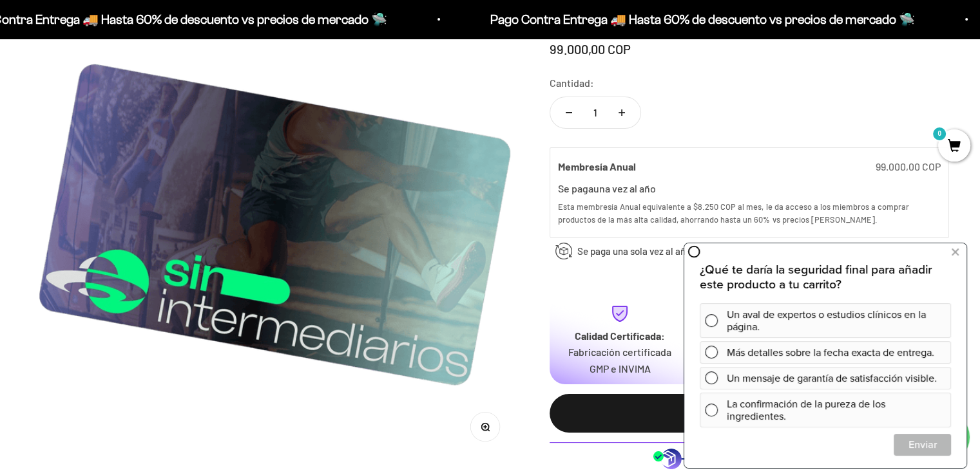 This screenshot has height=475, width=980. I want to click on button: Aumentar cantidad, so click(622, 113).